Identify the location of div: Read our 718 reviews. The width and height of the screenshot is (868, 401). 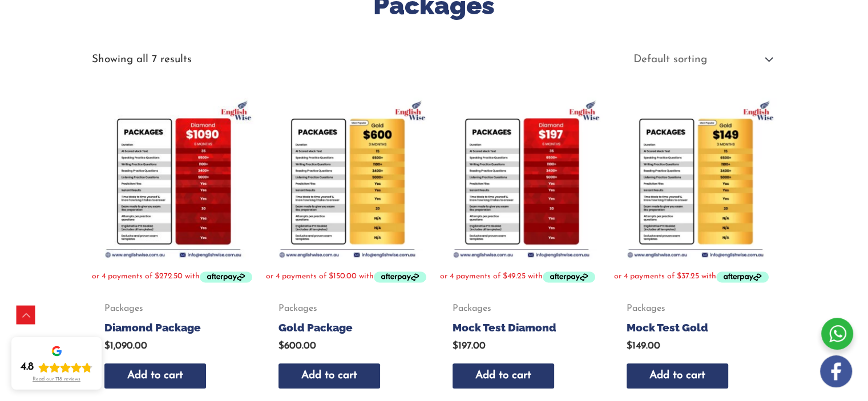
(57, 379).